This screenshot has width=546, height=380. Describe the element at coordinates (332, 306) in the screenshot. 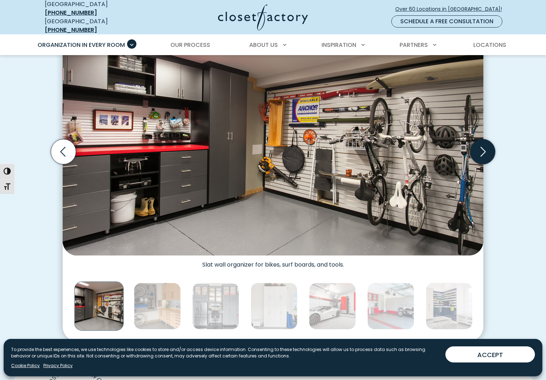

I see `img: Luxury sports garage with high-gloss red cabinetry, gray base drawers, and vertical bike racks` at that location.